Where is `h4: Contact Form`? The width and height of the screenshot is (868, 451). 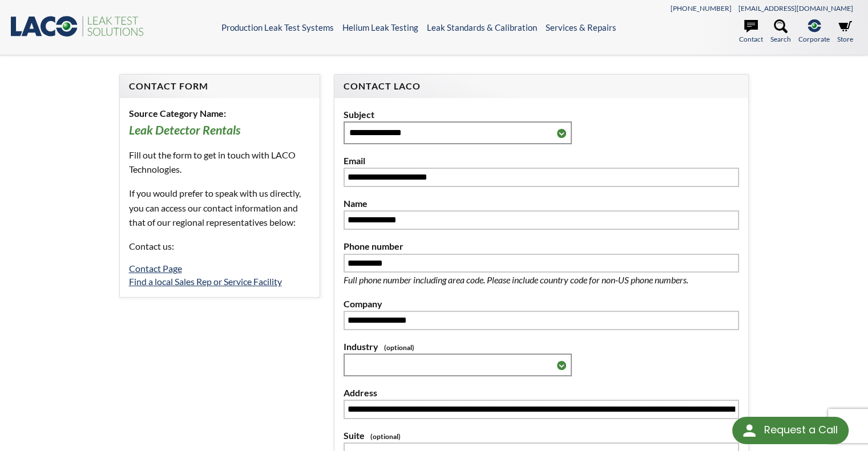 h4: Contact Form is located at coordinates (220, 86).